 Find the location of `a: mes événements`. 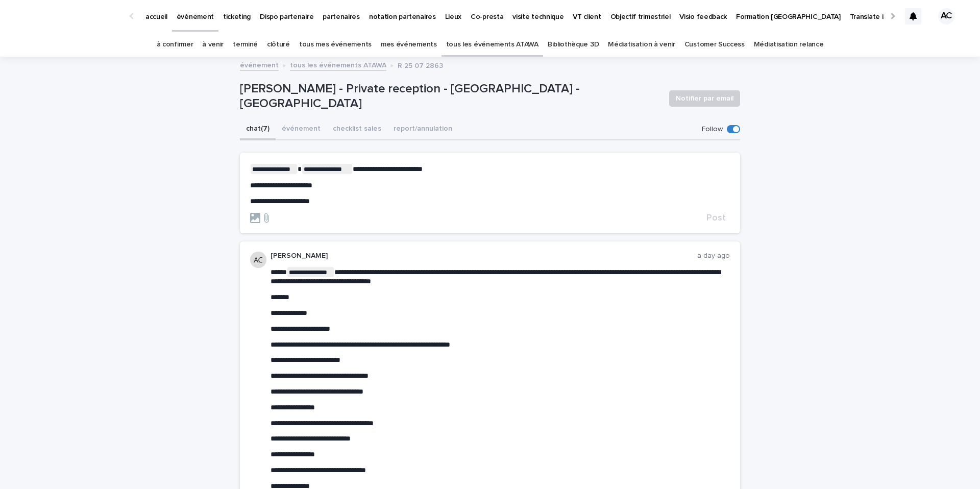

a: mes événements is located at coordinates (409, 45).